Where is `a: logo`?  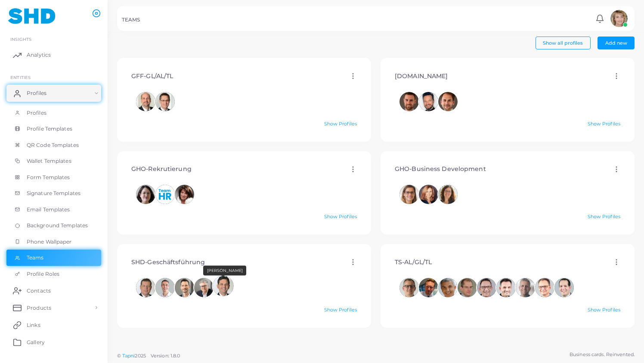
a: logo is located at coordinates (32, 16).